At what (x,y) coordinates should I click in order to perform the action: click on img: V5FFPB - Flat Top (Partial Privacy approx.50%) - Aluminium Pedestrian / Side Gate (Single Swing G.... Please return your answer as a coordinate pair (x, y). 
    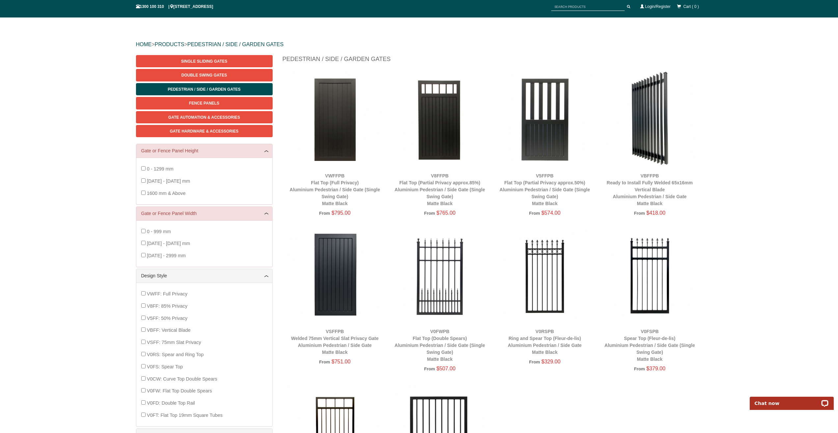
    Looking at the image, I should click on (545, 119).